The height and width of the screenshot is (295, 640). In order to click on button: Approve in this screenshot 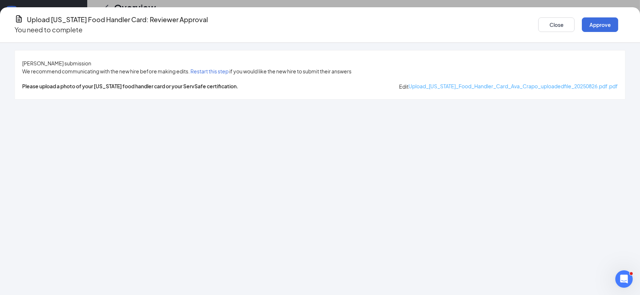, I will do `click(600, 25)`.